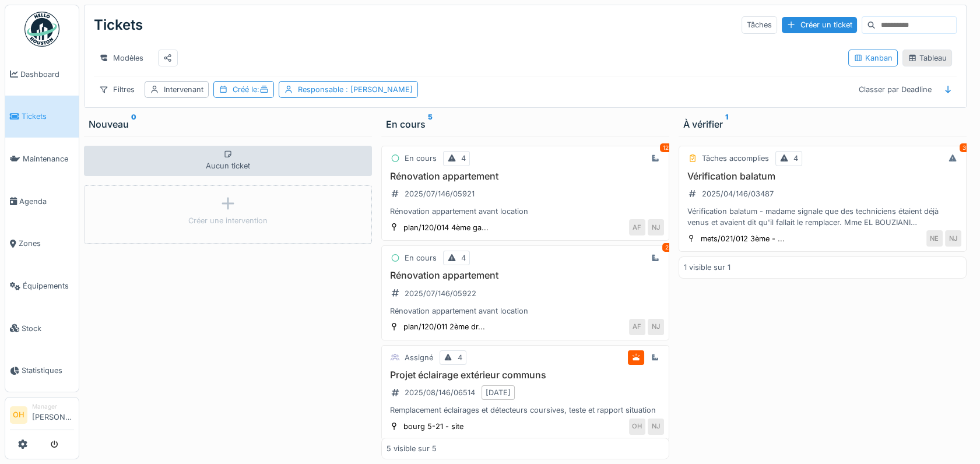 This screenshot has height=464, width=980. Describe the element at coordinates (873, 58) in the screenshot. I see `div: Kanban` at that location.